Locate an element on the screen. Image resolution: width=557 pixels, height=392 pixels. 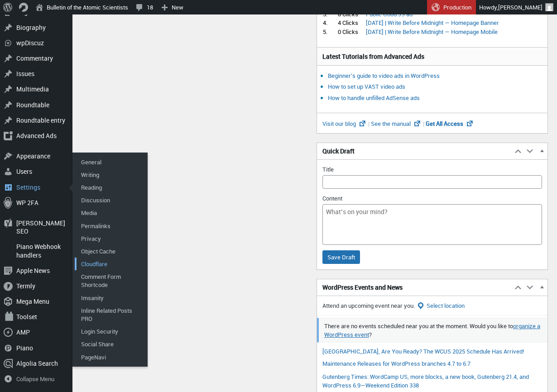
button: Select location is located at coordinates (440, 306).